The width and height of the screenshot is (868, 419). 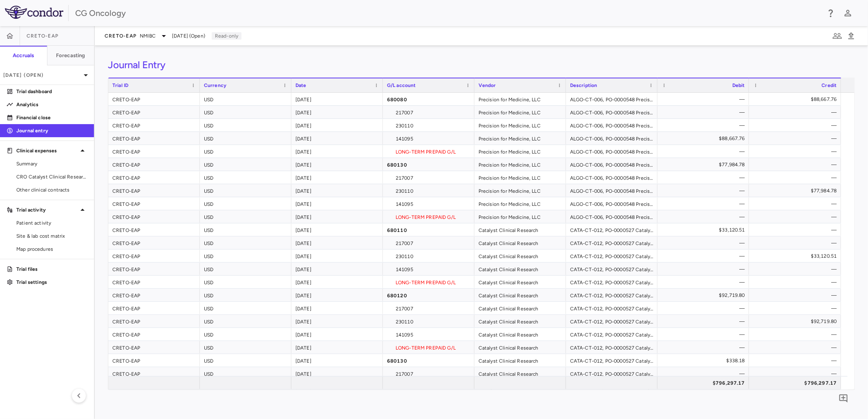 What do you see at coordinates (843, 398) in the screenshot?
I see `svg: Add comment` at bounding box center [843, 398].